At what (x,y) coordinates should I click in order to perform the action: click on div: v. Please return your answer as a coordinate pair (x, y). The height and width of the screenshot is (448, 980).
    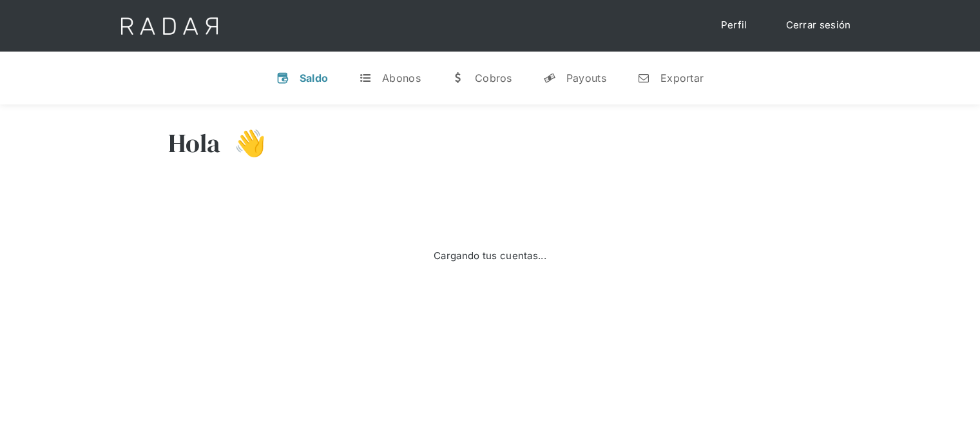
    Looking at the image, I should click on (283, 78).